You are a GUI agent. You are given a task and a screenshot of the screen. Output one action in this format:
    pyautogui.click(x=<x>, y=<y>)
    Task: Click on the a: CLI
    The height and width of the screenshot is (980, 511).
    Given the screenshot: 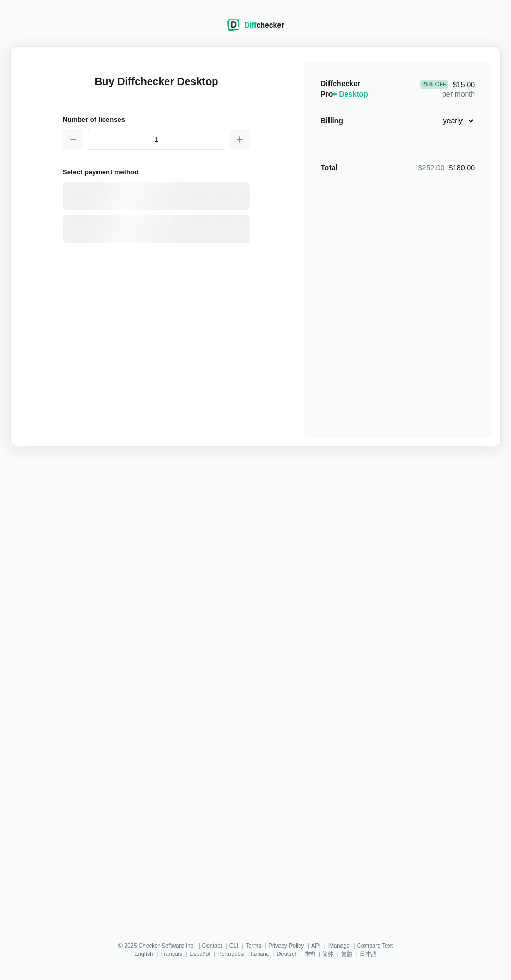 What is the action you would take?
    pyautogui.click(x=234, y=946)
    